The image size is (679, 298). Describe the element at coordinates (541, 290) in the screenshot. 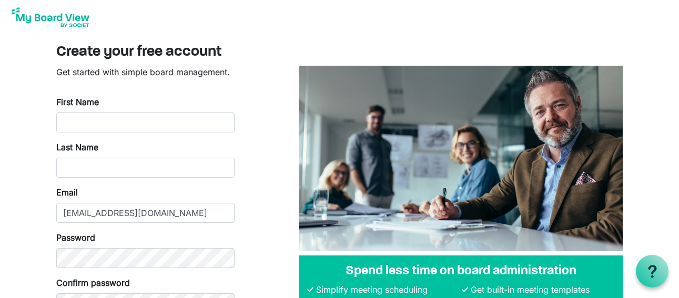

I see `li: Get built-in meeting templates` at that location.